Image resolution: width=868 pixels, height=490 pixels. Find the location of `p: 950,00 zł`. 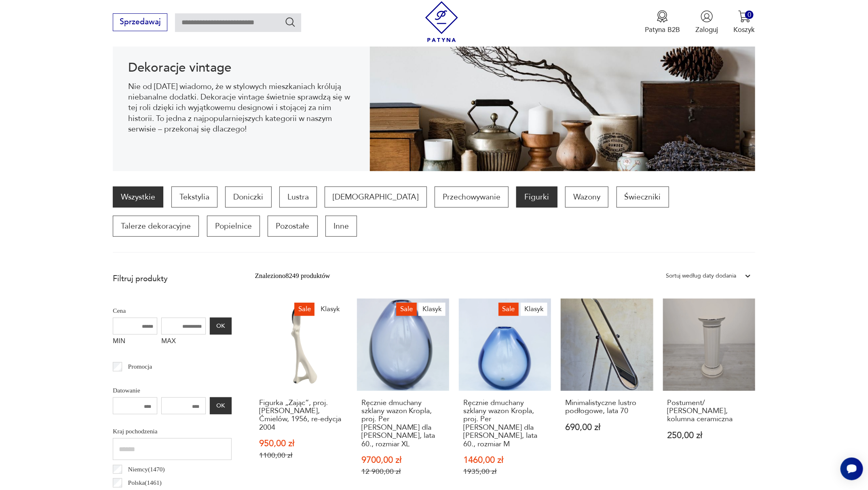

p: 950,00 zł is located at coordinates (301, 444).